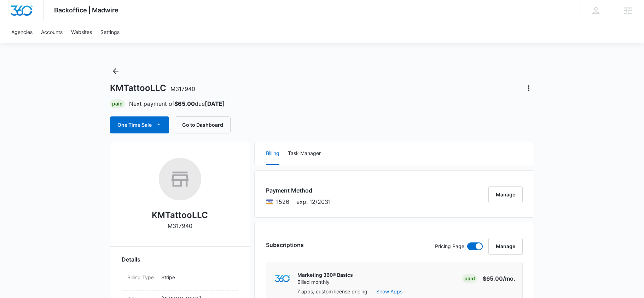 This screenshot has width=644, height=298. What do you see at coordinates (390, 292) in the screenshot?
I see `button: Show Apps` at bounding box center [390, 292].